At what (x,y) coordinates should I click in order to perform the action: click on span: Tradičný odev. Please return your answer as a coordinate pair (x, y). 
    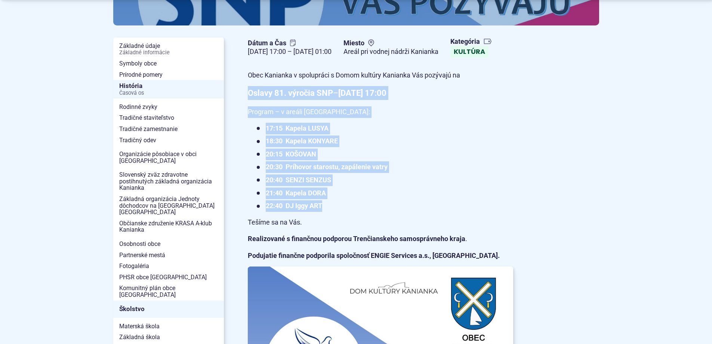
    Looking at the image, I should click on (169, 140).